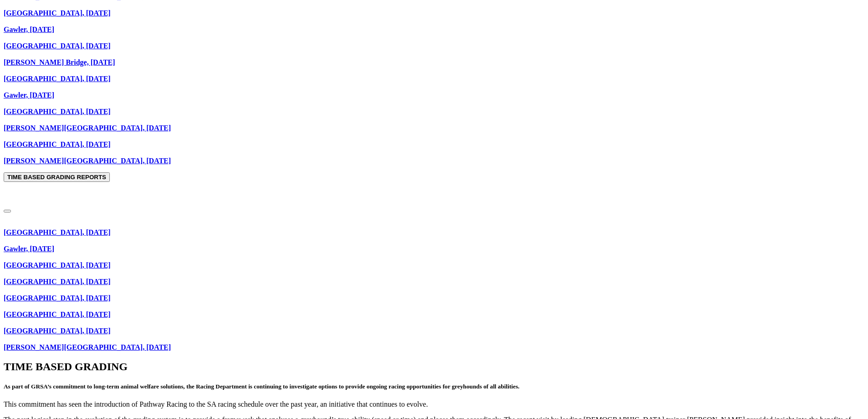  Describe the element at coordinates (434, 366) in the screenshot. I see `h2: TIME BASED GRADING` at that location.